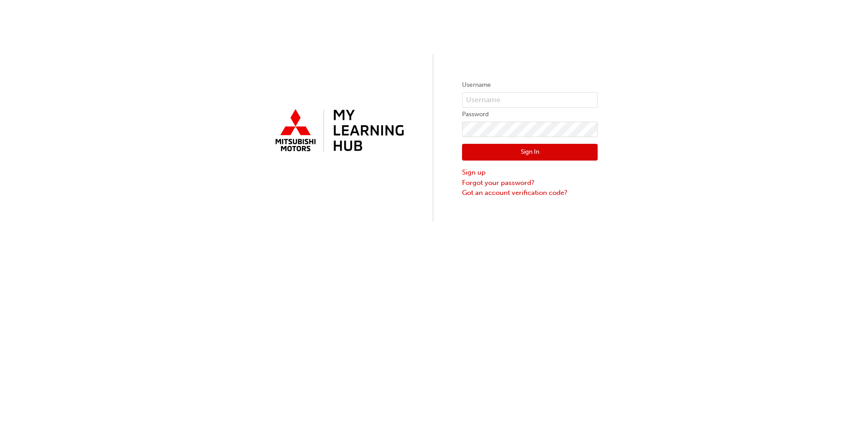 Image resolution: width=868 pixels, height=431 pixels. I want to click on a: Forgot your password?, so click(530, 182).